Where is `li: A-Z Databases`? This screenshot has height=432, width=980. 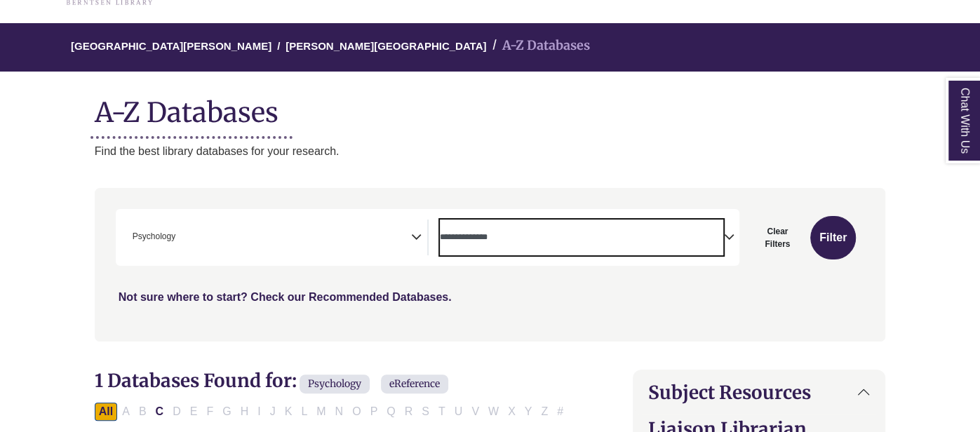 li: A-Z Databases is located at coordinates (537, 46).